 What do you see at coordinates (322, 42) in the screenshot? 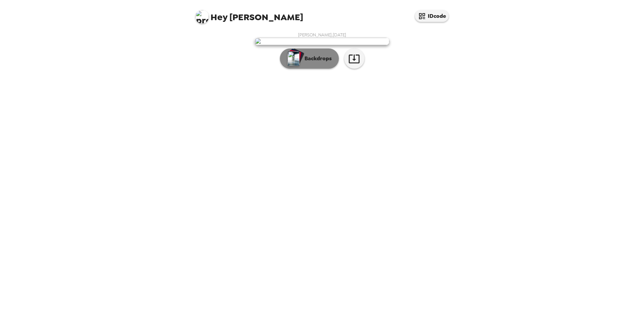
I see `img: user` at bounding box center [322, 42].